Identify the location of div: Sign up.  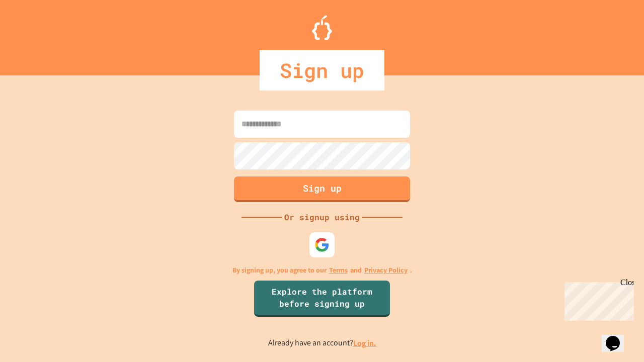
(322, 70).